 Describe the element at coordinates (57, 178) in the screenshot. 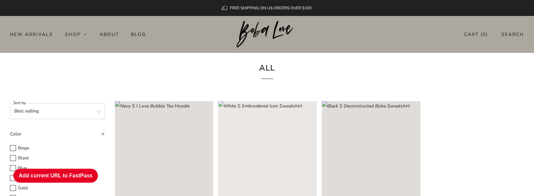

I see `label: Brown` at that location.